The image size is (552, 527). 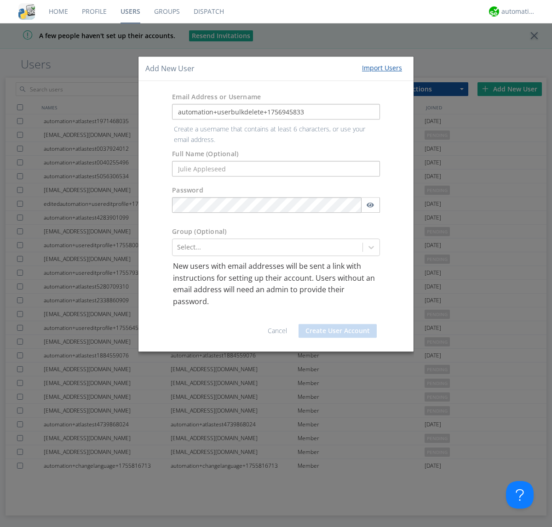 What do you see at coordinates (382, 68) in the screenshot?
I see `div: Import Users` at bounding box center [382, 68].